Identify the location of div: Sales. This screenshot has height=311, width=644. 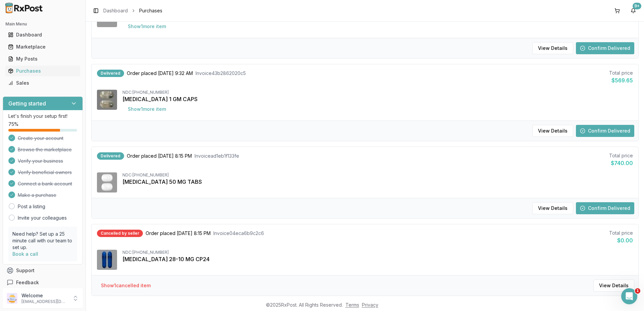
(43, 83).